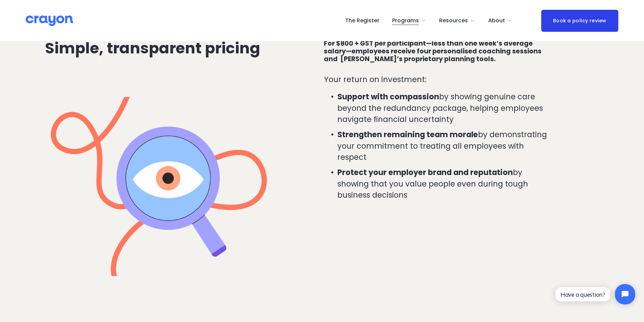 This screenshot has height=322, width=644. I want to click on button: Open chat widget, so click(75, 16).